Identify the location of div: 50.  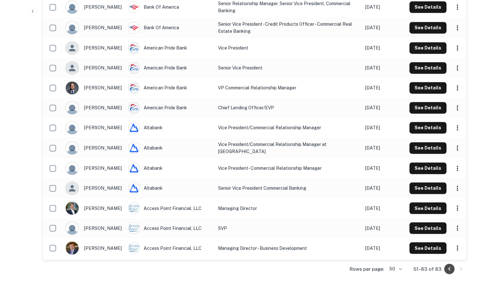
(395, 269).